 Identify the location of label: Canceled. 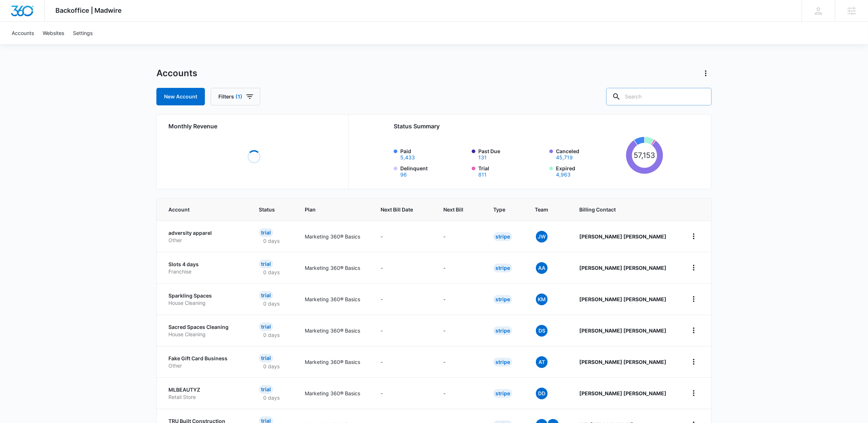
(589, 154).